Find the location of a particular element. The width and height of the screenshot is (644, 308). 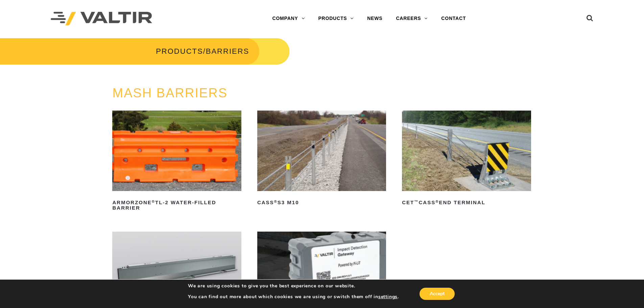

sup: ™ is located at coordinates (416, 202).